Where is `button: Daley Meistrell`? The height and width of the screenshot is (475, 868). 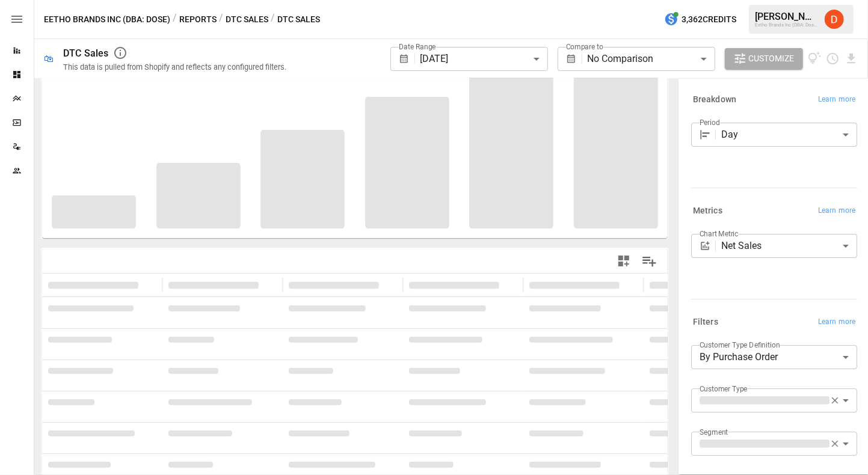 button: Daley Meistrell is located at coordinates (834, 20).